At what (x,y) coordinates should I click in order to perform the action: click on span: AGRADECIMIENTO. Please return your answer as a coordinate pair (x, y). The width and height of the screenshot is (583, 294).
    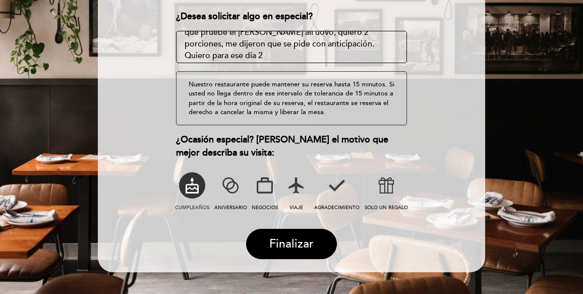
    Looking at the image, I should click on (337, 207).